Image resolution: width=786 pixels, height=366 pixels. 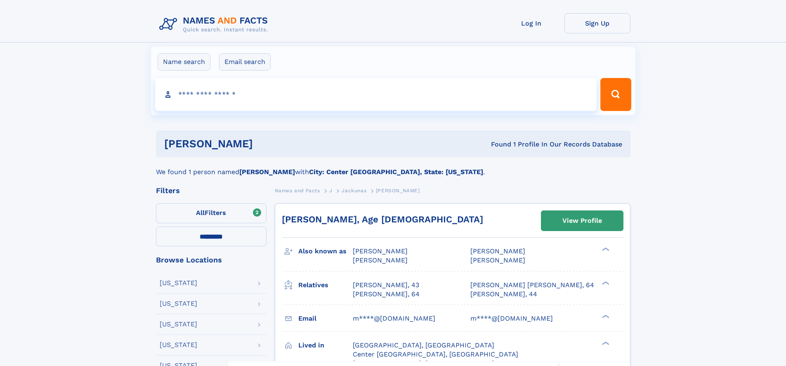 What do you see at coordinates (245, 62) in the screenshot?
I see `label: Email search` at bounding box center [245, 62].